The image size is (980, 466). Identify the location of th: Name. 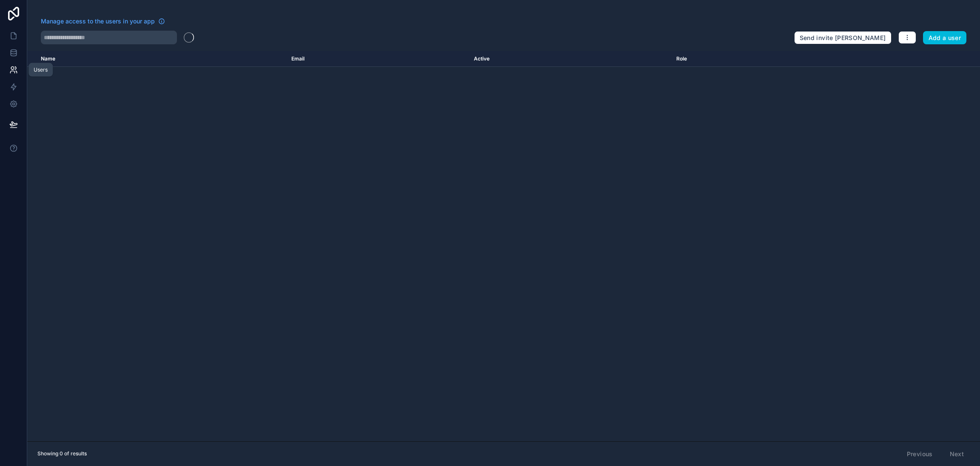
(157, 59).